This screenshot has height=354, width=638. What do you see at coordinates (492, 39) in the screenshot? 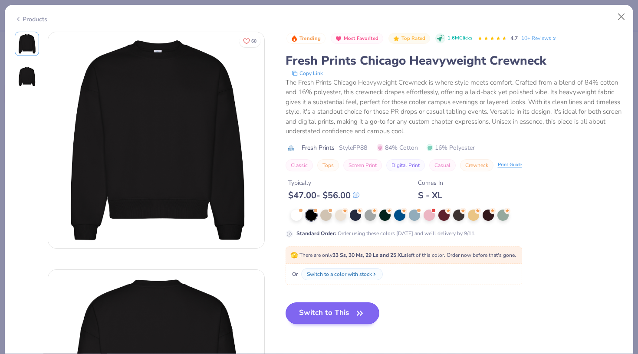
I see `div: 4.7 Stars` at bounding box center [492, 39].